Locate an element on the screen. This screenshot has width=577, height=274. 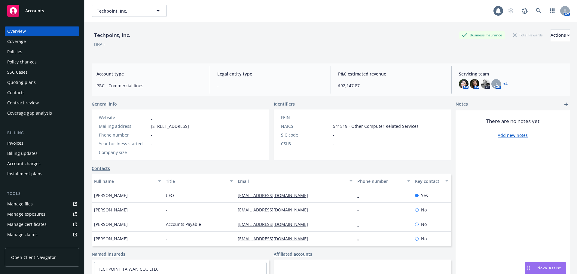
a: Switch app is located at coordinates (553, 11).